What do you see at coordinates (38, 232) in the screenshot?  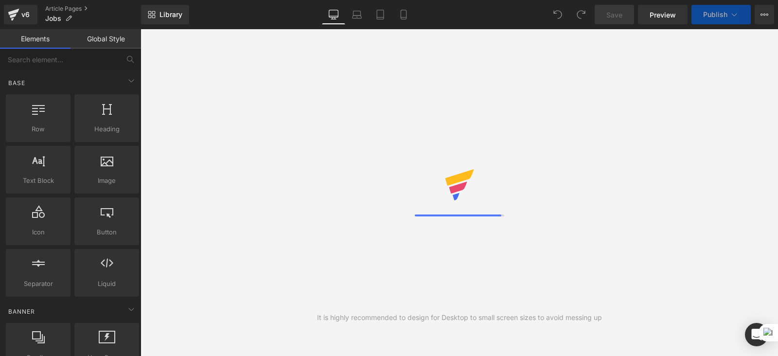 I see `span: Icon` at bounding box center [38, 232].